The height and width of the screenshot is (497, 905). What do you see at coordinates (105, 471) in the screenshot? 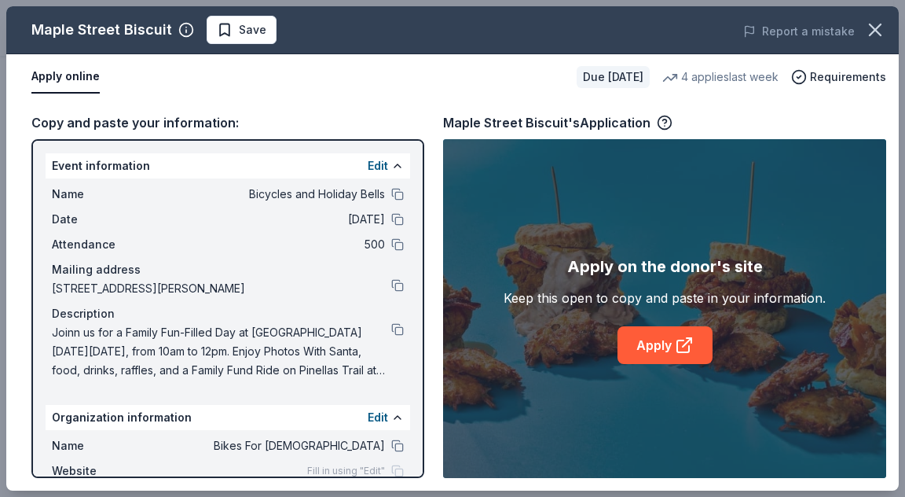
I see `span: Website` at bounding box center [105, 471].